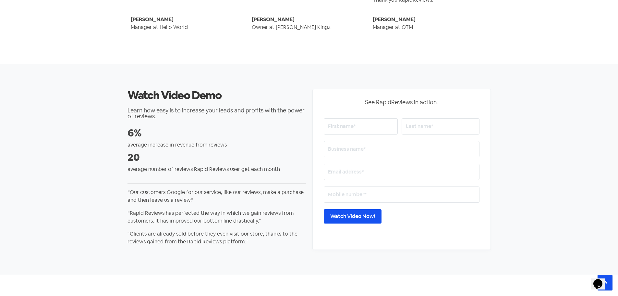 The image size is (618, 296). I want to click on strong: 6%, so click(135, 132).